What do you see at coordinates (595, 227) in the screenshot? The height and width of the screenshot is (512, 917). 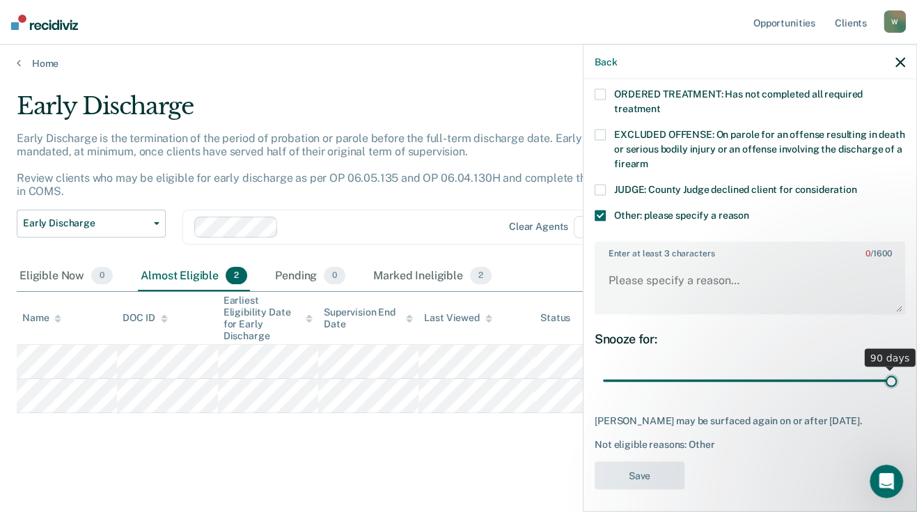 I see `span: D8` at bounding box center [595, 227].